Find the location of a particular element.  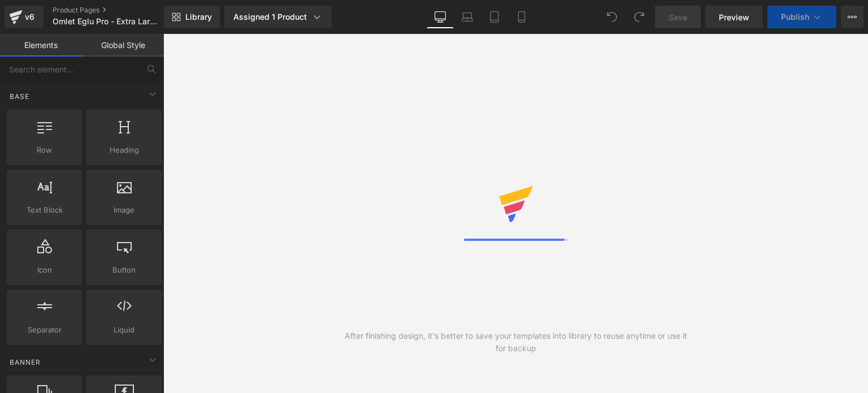

span: Heading is located at coordinates (124, 150).